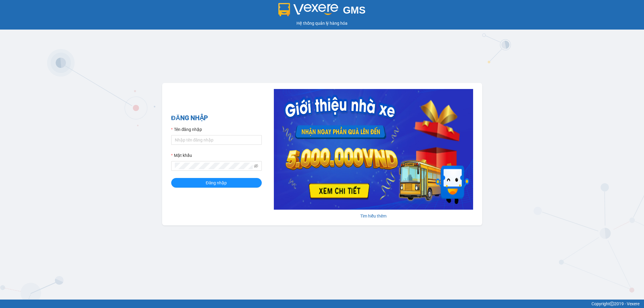 This screenshot has height=308, width=644. I want to click on div: Tìm hiểu thêm, so click(373, 216).